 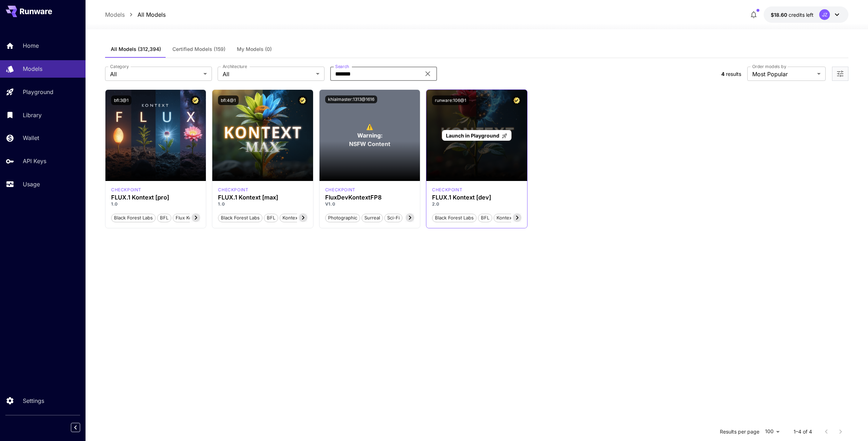 What do you see at coordinates (370, 135) in the screenshot?
I see `span: Warning:` at bounding box center [370, 135].